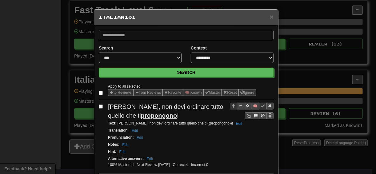  Describe the element at coordinates (271, 17) in the screenshot. I see `button: Close` at that location.